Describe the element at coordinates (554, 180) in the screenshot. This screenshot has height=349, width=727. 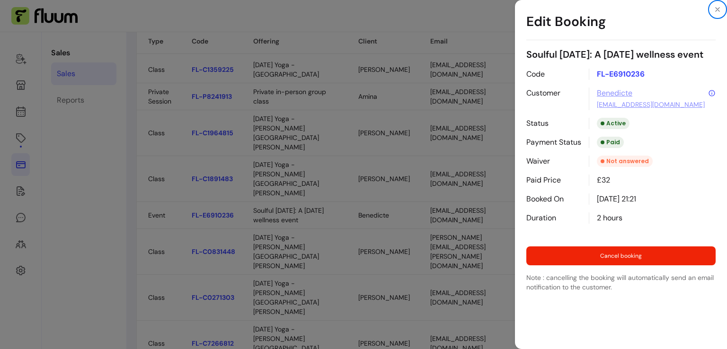
I see `p: Paid Price` at that location.